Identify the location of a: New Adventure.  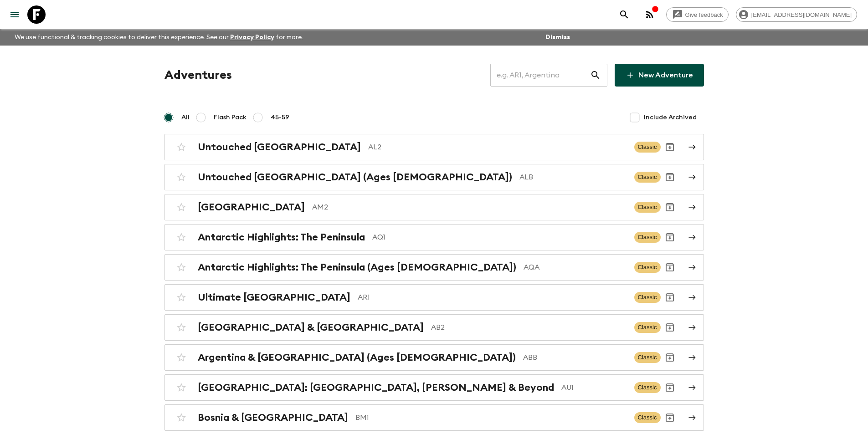
(659, 75).